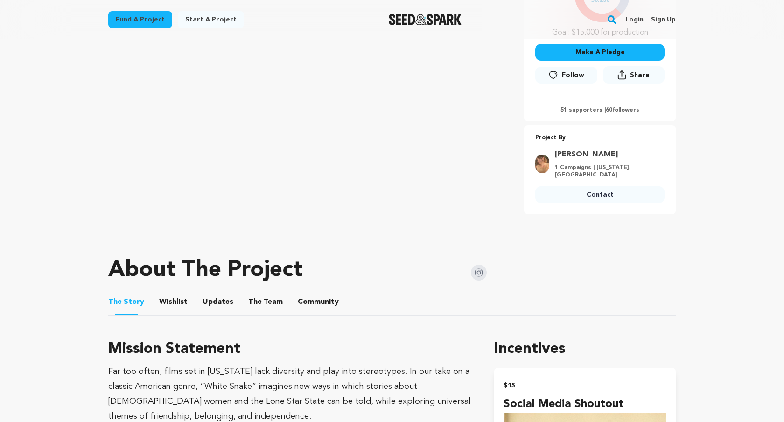 The height and width of the screenshot is (422, 784). I want to click on h3: Mission Statement, so click(290, 349).